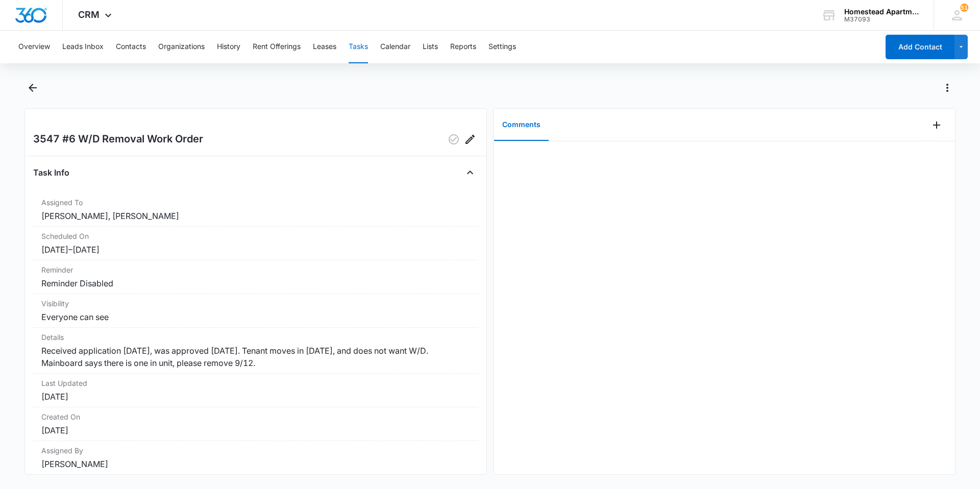  What do you see at coordinates (256, 236) in the screenshot?
I see `dt: Scheduled On` at bounding box center [256, 236].